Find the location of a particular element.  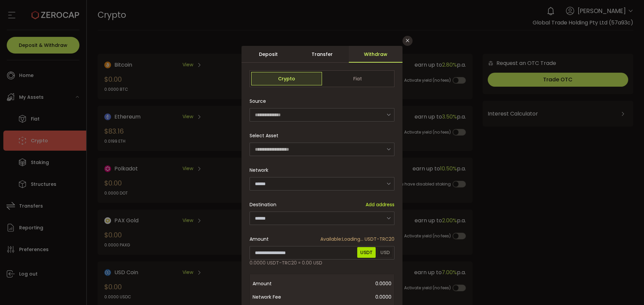

span: Source is located at coordinates (257, 102).